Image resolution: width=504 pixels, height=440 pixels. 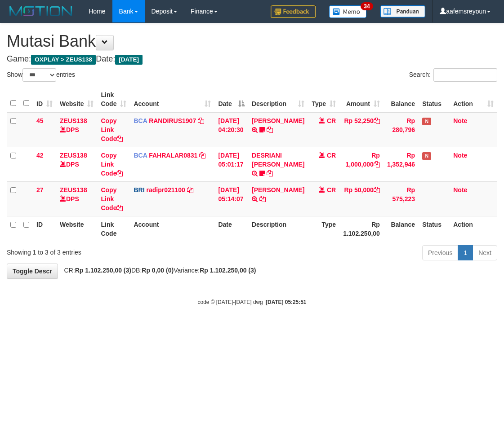 What do you see at coordinates (41, 75) in the screenshot?
I see `label: Show entries` at bounding box center [41, 75].